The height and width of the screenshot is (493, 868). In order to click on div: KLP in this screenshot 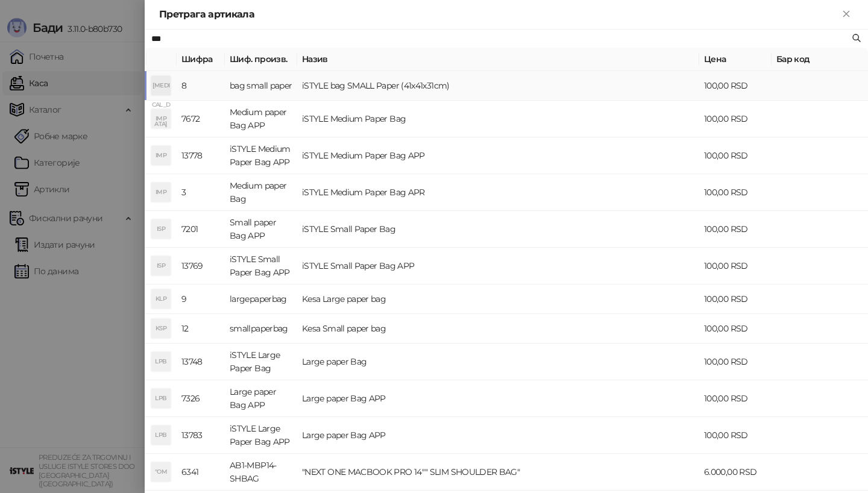, I will do `click(161, 299)`.